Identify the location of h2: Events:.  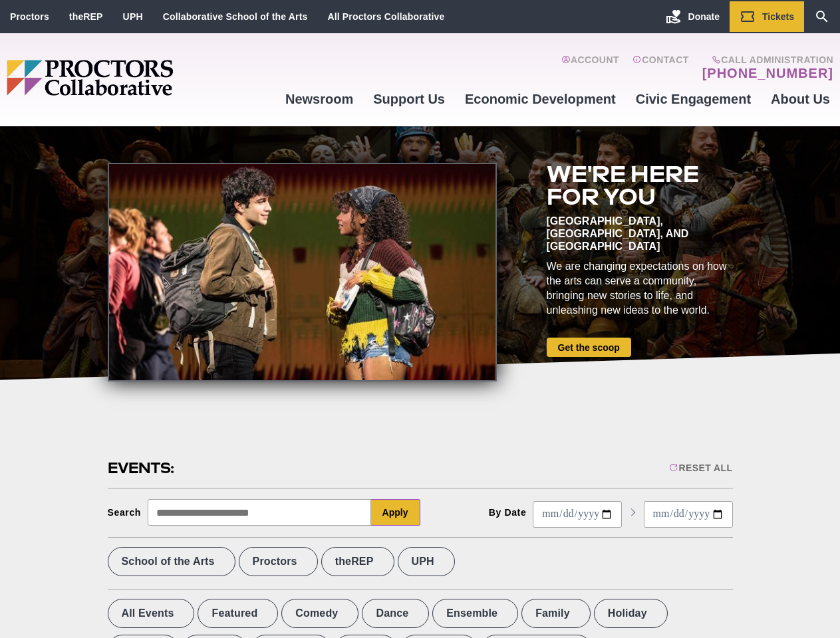
(142, 468).